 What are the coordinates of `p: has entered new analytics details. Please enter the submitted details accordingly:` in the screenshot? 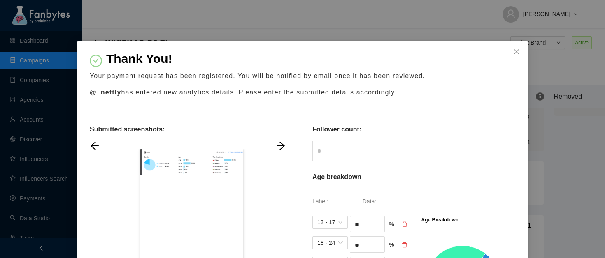 It's located at (302, 93).